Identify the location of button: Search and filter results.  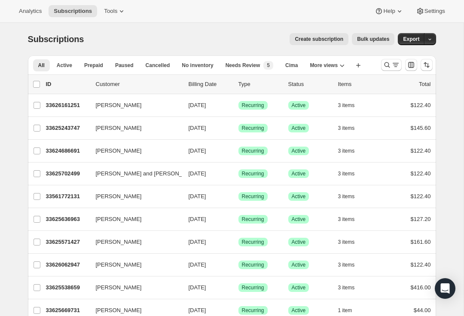
(392, 65).